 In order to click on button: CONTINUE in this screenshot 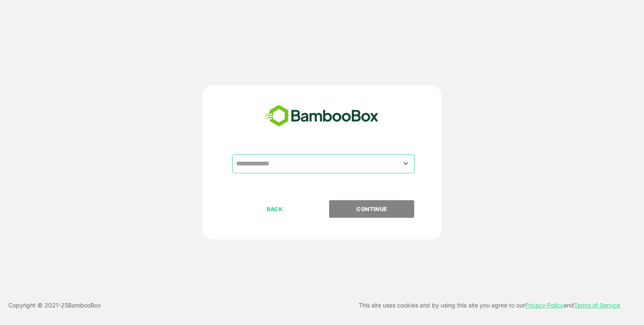, I will do `click(372, 209)`.